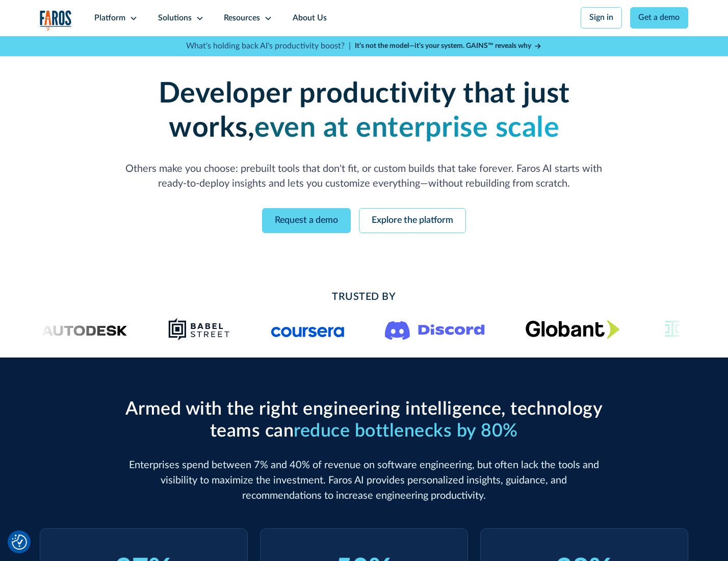 The image size is (728, 561). What do you see at coordinates (449, 46) in the screenshot?
I see `a: It’s not the model—it’s your system. GAINS™ reveals why` at bounding box center [449, 46].